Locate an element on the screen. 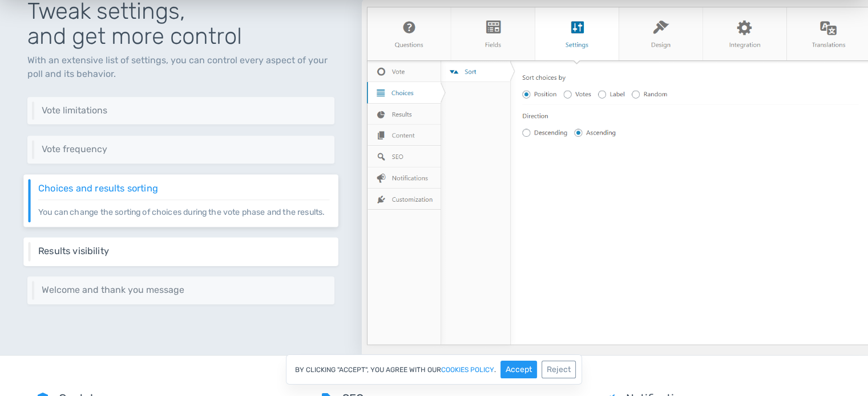 The height and width of the screenshot is (396, 868). p: You can change the sorting of choices during the vote phase and the results. is located at coordinates (184, 208).